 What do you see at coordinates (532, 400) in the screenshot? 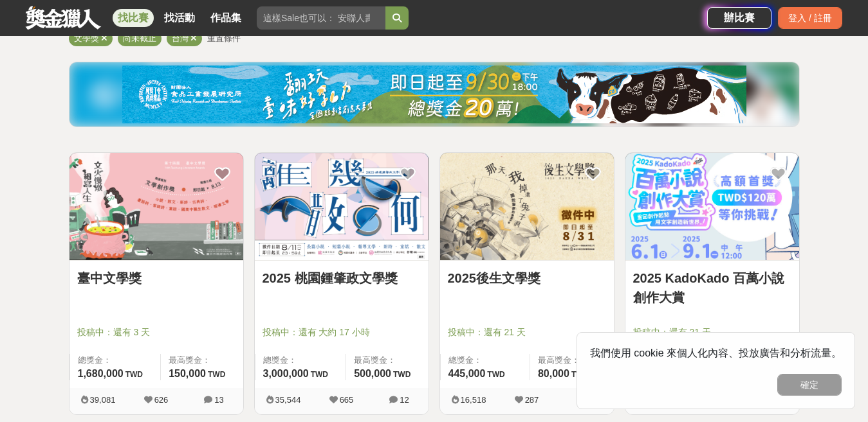
I see `span: 287` at bounding box center [532, 400].